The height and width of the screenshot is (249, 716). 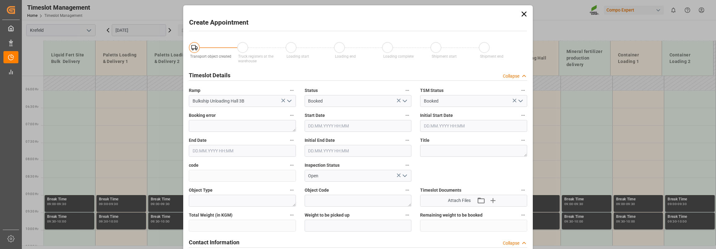 What do you see at coordinates (292, 140) in the screenshot?
I see `button: End Date` at bounding box center [292, 140].